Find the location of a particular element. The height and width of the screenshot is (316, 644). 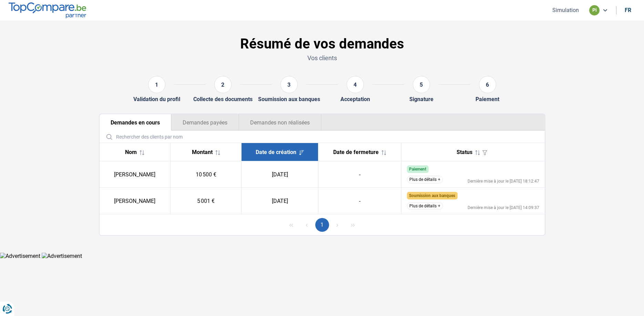

button: First Page is located at coordinates (291, 225).